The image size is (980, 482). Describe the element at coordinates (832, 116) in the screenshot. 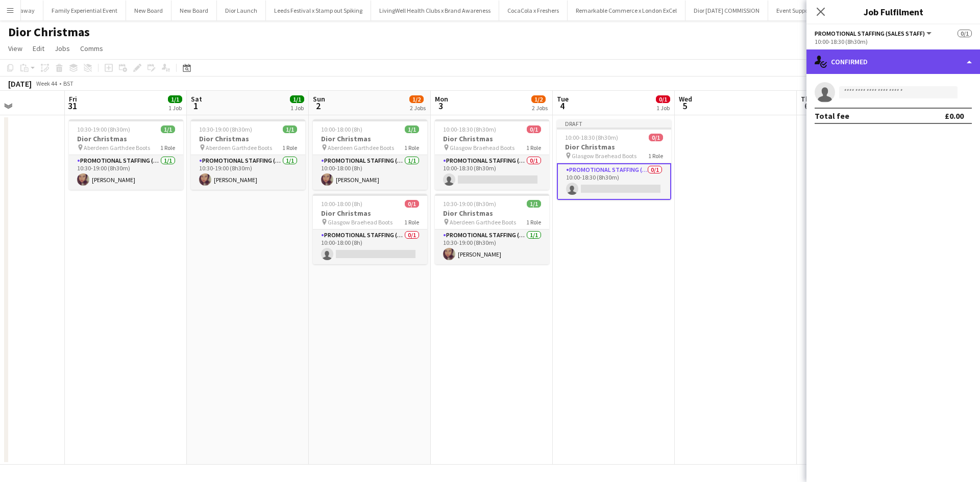

I see `div: Total fee` at that location.